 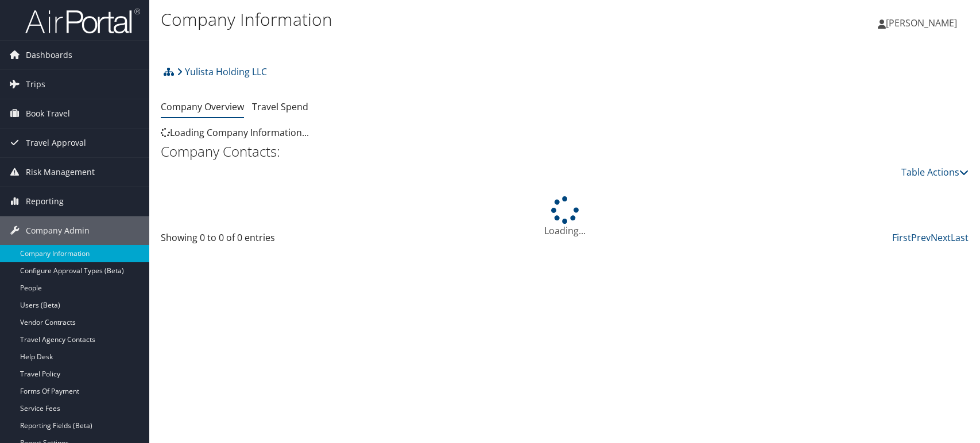 I want to click on a: Company Overview, so click(x=202, y=107).